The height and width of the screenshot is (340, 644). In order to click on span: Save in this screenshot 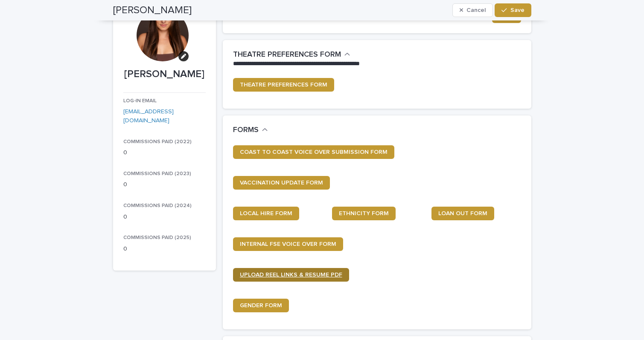, I will do `click(517, 10)`.